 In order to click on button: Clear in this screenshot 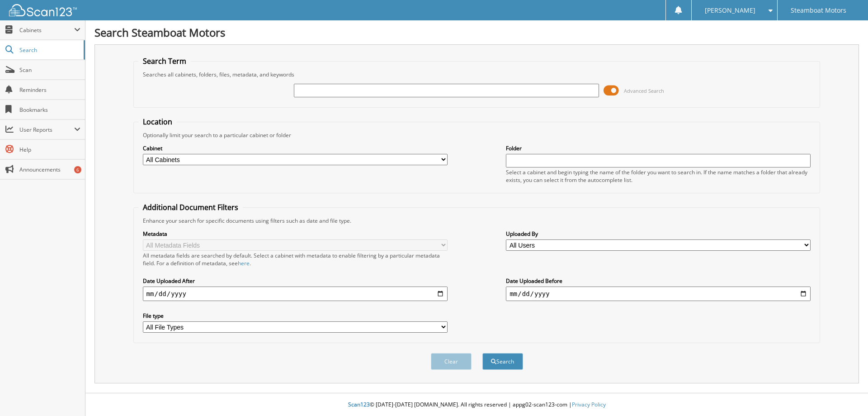, I will do `click(451, 361)`.